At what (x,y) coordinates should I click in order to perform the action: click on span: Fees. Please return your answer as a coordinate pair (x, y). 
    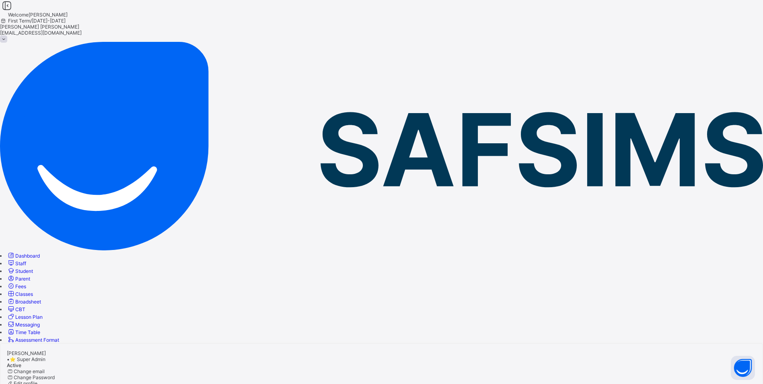
    Looking at the image, I should click on (21, 286).